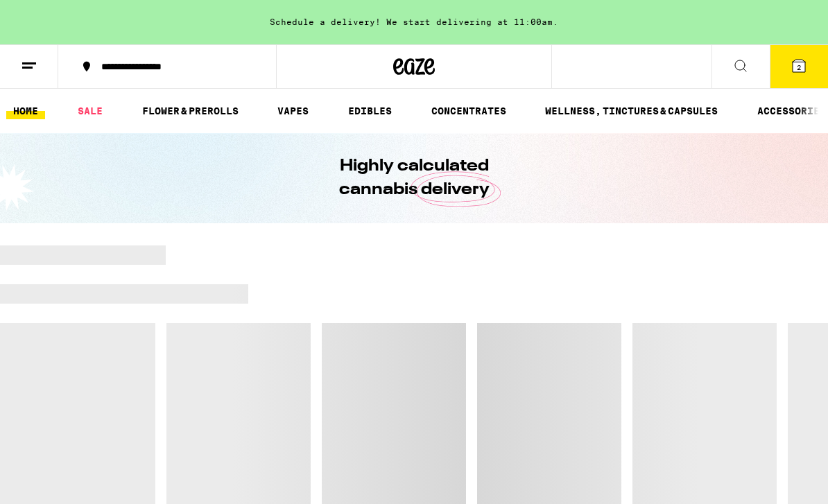  I want to click on span: 2, so click(799, 67).